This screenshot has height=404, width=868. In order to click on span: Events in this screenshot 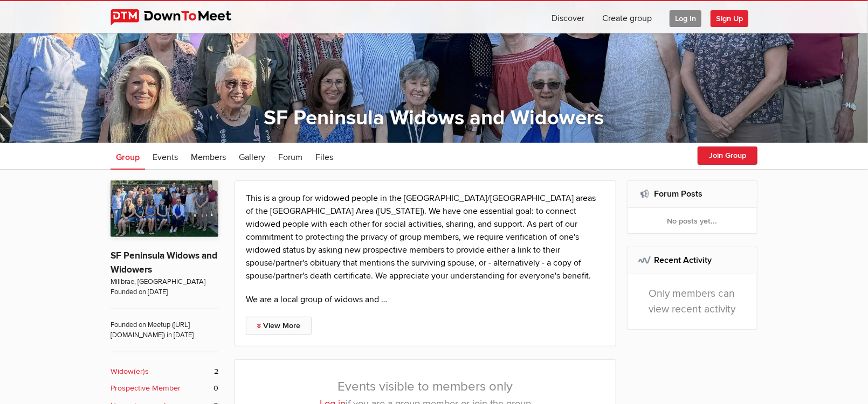, I will do `click(165, 157)`.